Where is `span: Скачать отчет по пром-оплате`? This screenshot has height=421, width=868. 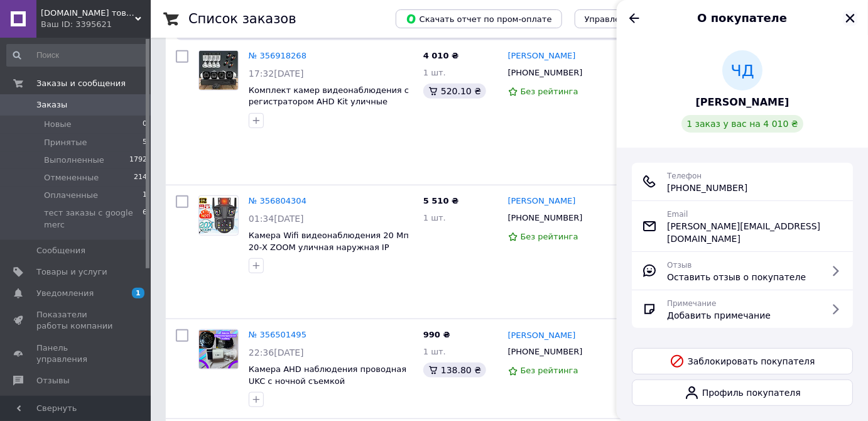 span: Скачать отчет по пром-оплате is located at coordinates (479, 19).